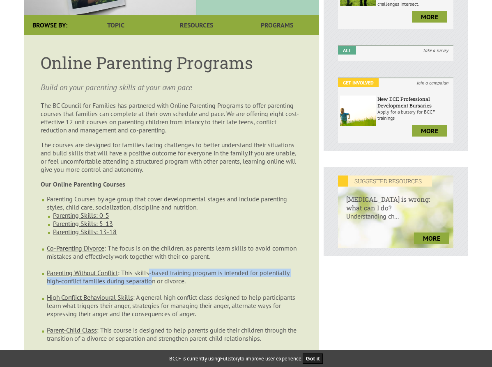 The width and height of the screenshot is (492, 367). I want to click on li: : The focus is on the children, as parents learn skills to avoid common mistakes and effectively ..., so click(174, 256).